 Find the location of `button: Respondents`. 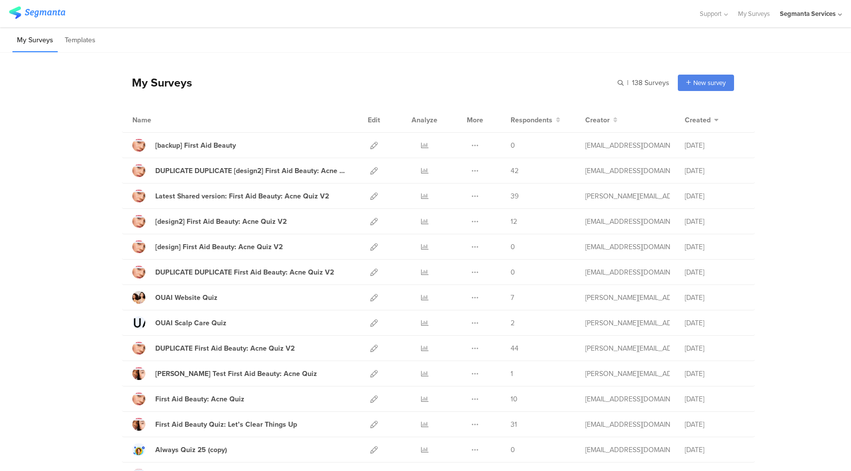

button: Respondents is located at coordinates (536, 120).